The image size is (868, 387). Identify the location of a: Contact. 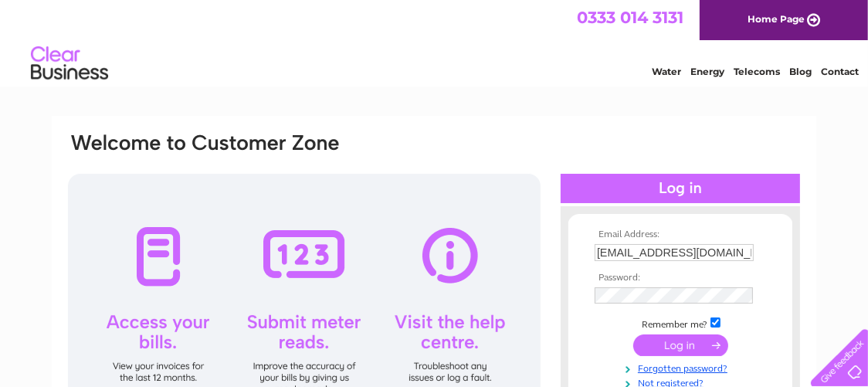
(840, 71).